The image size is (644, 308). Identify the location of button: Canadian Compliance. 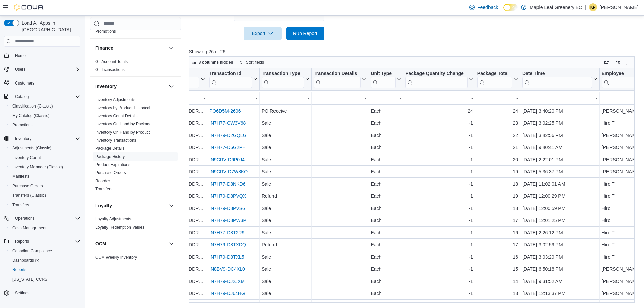
(45, 251).